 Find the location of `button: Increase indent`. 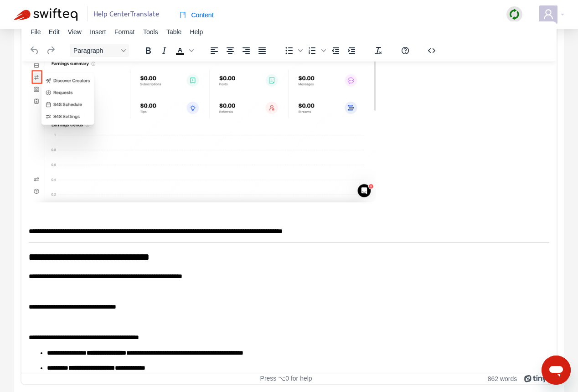

button: Increase indent is located at coordinates (352, 51).